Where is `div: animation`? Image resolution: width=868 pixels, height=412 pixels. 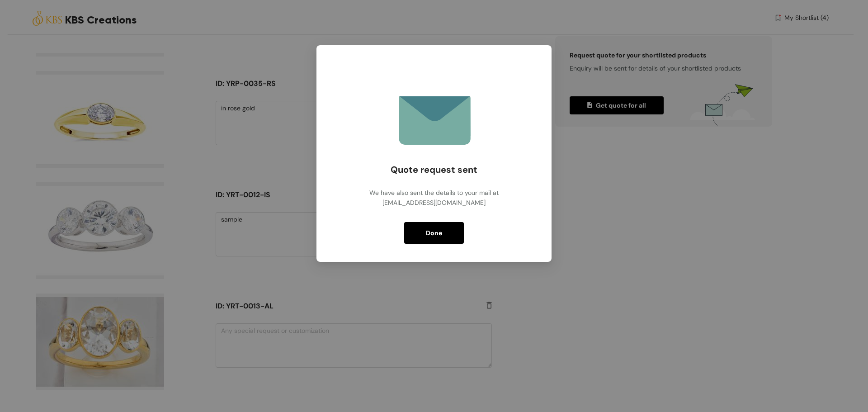 div: animation is located at coordinates (434, 113).